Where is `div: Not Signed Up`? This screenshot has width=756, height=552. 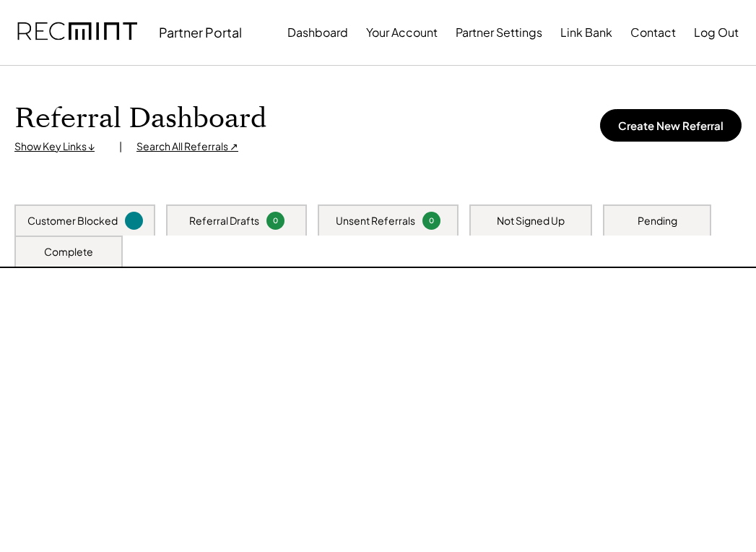 div: Not Signed Up is located at coordinates (530, 221).